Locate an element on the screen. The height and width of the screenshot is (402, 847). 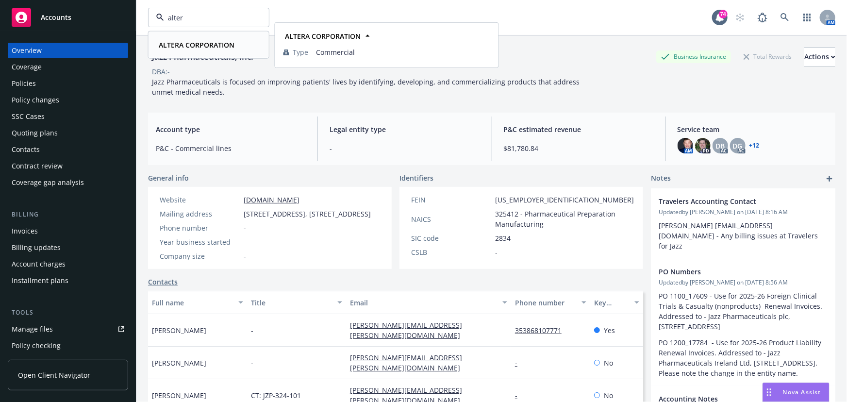
a: 353868107771 is located at coordinates (542, 330).